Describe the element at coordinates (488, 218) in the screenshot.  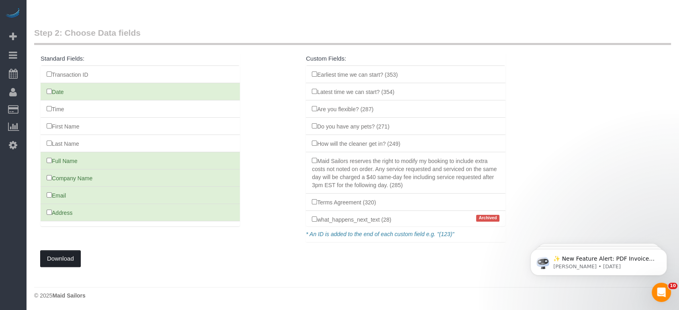
I see `span: Archived` at that location.